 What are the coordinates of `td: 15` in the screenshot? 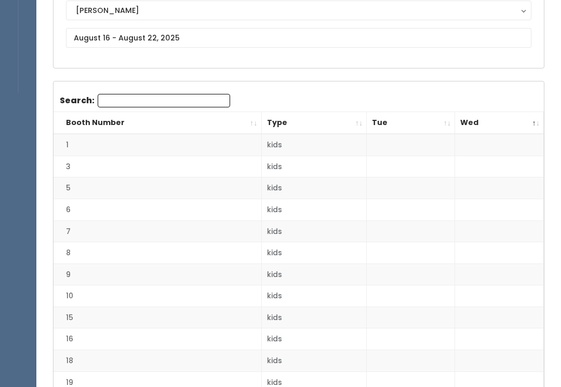 It's located at (157, 318).